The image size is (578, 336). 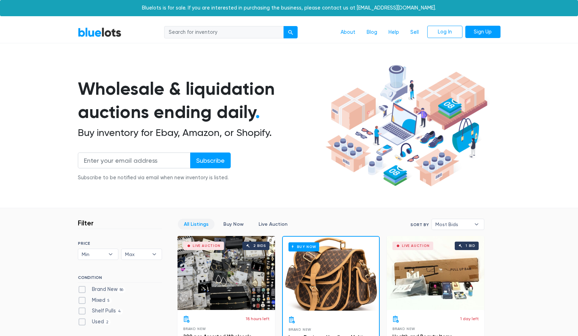 I want to click on a: Live Auction 2 bids, so click(x=226, y=273).